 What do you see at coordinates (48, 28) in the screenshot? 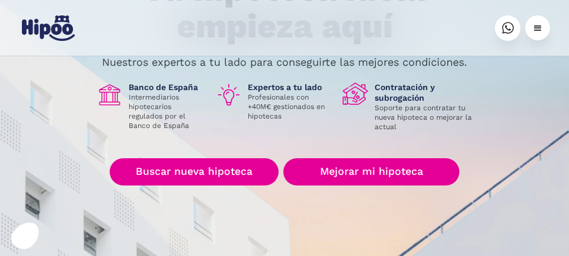
I see `a: home` at bounding box center [48, 28].